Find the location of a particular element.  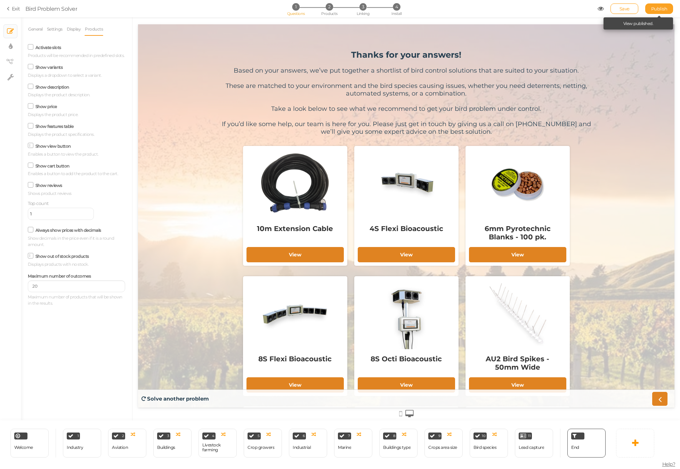

div: Marine is located at coordinates (345, 448).